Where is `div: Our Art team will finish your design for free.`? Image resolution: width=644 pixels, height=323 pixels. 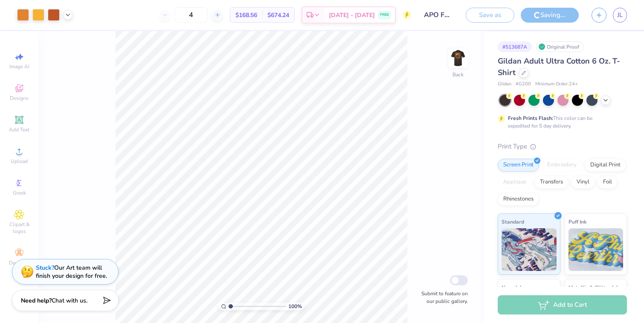
div: Our Art team will finish your design for free. is located at coordinates (71, 272).